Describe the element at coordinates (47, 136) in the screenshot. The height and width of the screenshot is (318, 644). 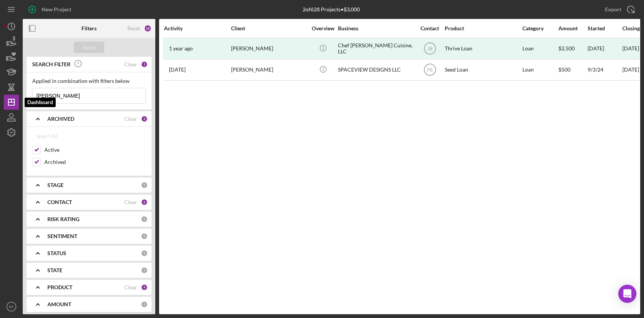
I see `button: Select All` at that location.